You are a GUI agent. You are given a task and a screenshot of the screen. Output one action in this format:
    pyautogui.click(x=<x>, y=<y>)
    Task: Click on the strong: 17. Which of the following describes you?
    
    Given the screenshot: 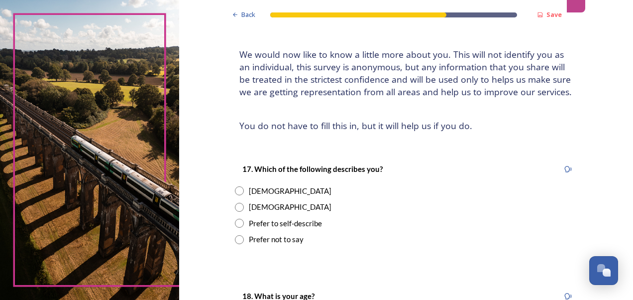 What is the action you would take?
    pyautogui.click(x=313, y=169)
    